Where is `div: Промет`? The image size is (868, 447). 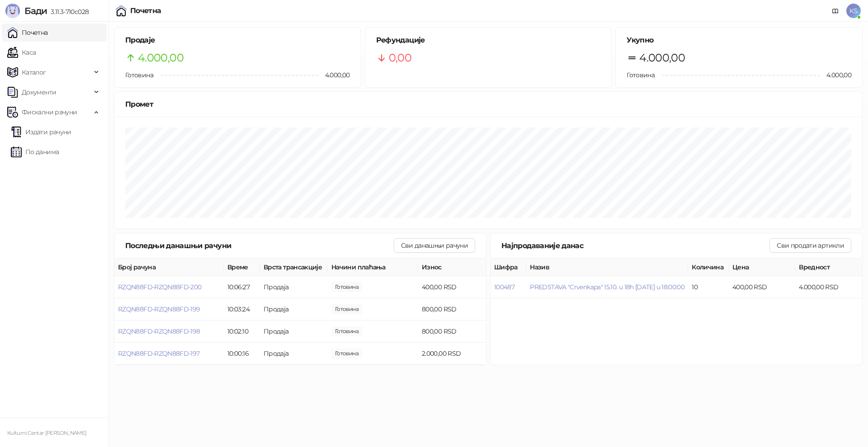
div: Промет is located at coordinates (488, 104).